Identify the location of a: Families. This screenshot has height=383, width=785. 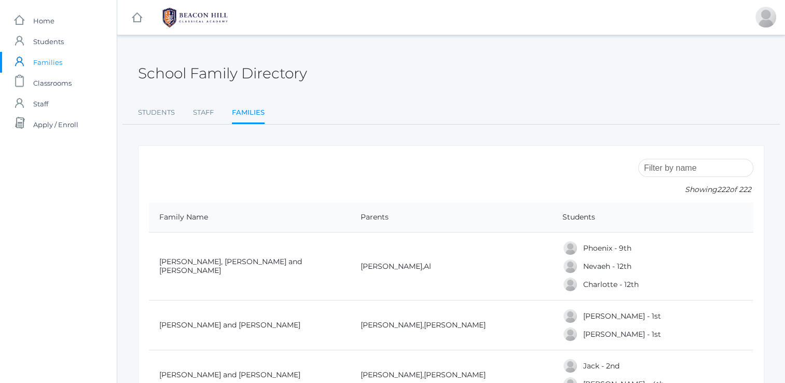
(248, 113).